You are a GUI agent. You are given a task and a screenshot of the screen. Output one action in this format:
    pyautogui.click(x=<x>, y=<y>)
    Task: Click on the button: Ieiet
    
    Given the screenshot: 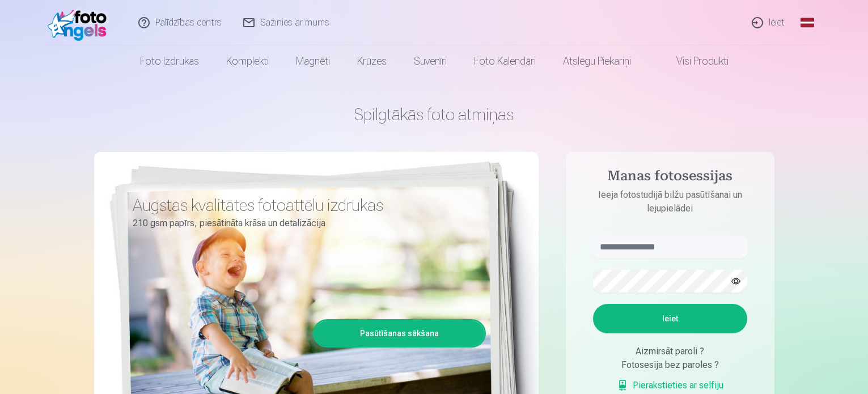 What is the action you would take?
    pyautogui.click(x=670, y=319)
    